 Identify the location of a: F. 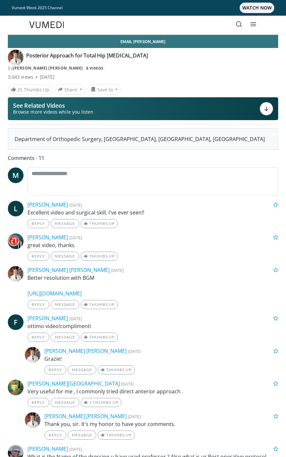
(16, 322).